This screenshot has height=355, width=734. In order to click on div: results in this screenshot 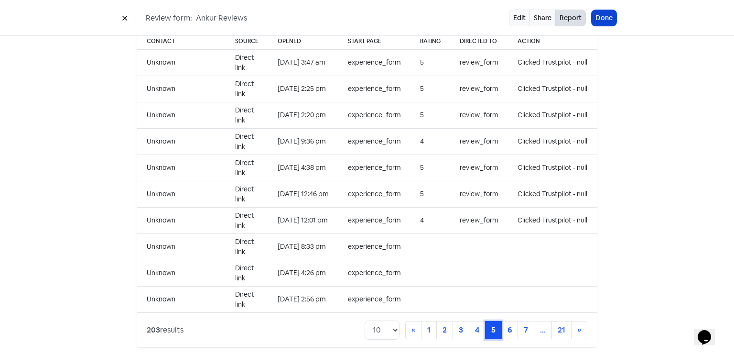, I will do `click(165, 330)`.